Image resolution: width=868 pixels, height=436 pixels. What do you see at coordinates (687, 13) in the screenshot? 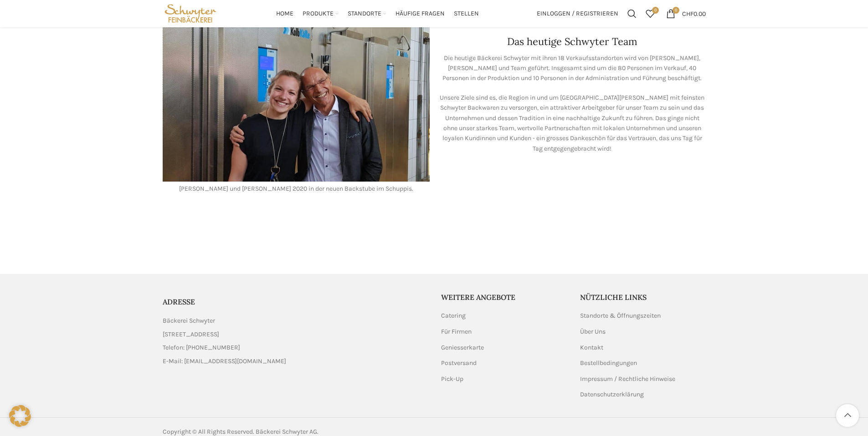
I see `span: CHF` at bounding box center [687, 13].